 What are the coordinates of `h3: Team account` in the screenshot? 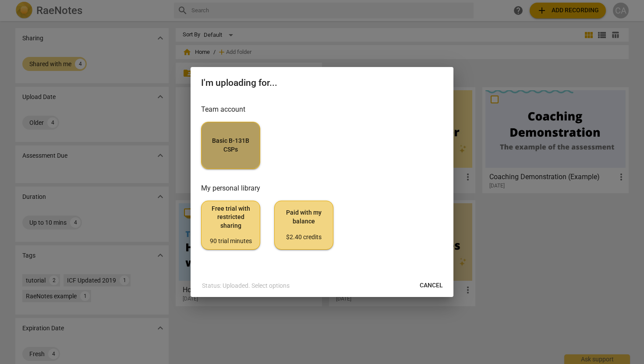 It's located at (322, 109).